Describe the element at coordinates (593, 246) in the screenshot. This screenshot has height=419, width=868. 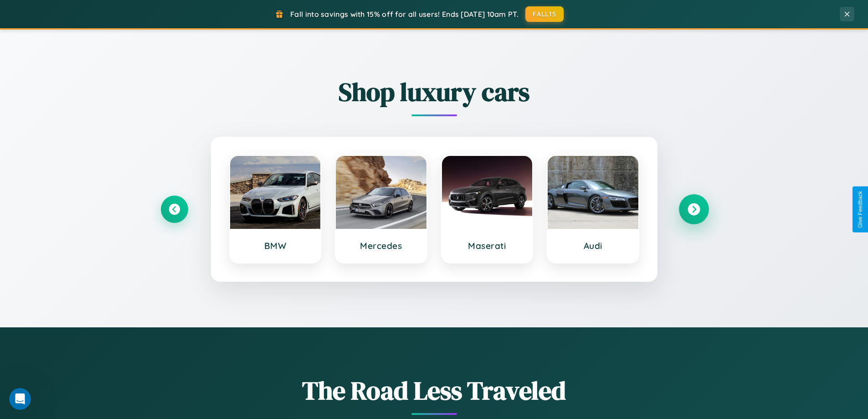
I see `h3: Audi` at that location.